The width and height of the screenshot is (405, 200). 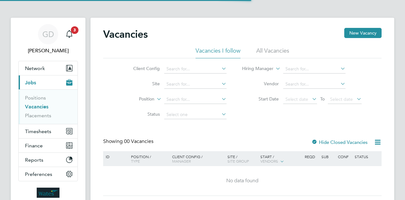 What do you see at coordinates (136, 161) in the screenshot?
I see `span: Type` at bounding box center [136, 161].